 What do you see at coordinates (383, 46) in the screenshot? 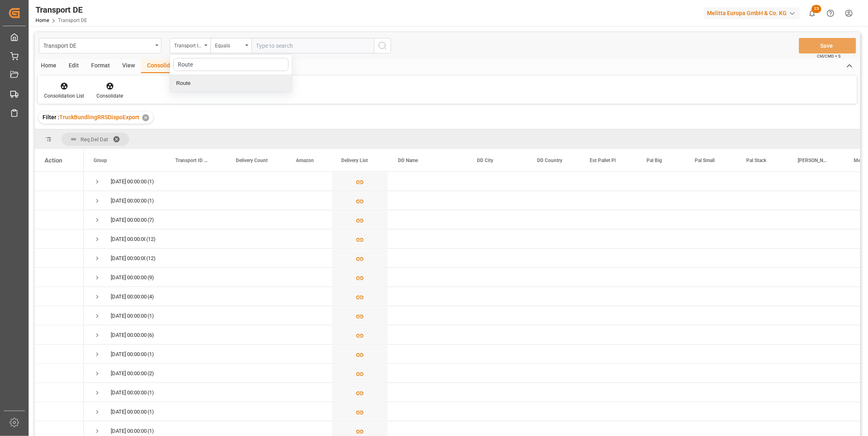
I see `button: search button` at bounding box center [383, 46].